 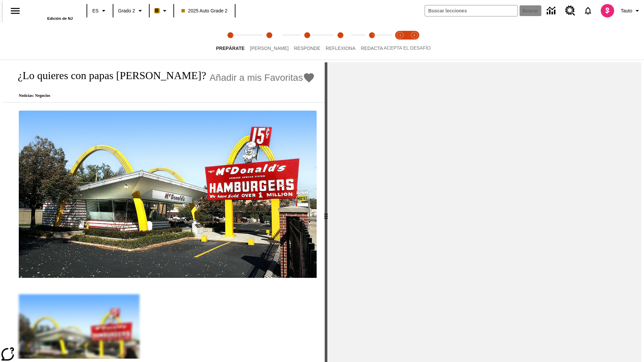 What do you see at coordinates (627, 11) in the screenshot?
I see `span: Tauto` at bounding box center [627, 11].